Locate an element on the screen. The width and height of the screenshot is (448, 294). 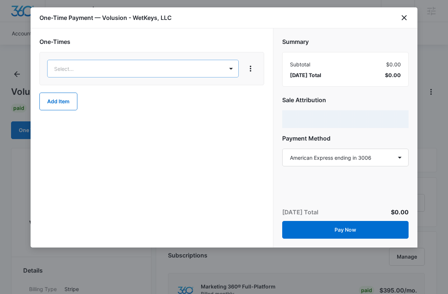
button: close is located at coordinates (404, 18).